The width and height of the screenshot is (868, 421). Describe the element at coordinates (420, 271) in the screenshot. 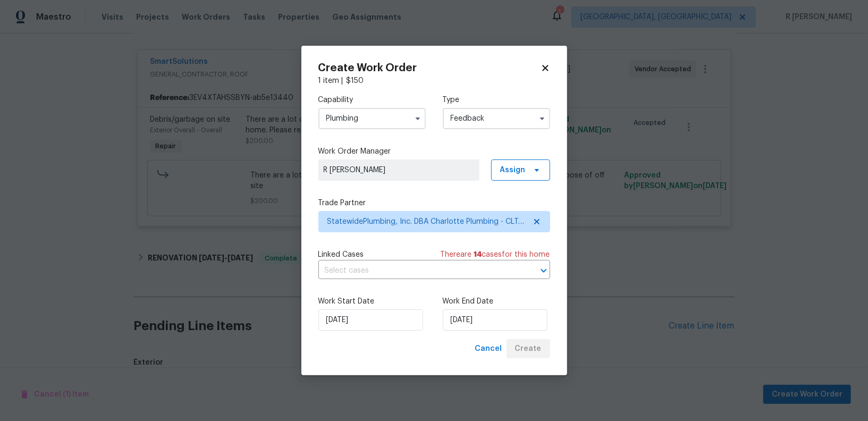

I see `input: Select cases` at that location.